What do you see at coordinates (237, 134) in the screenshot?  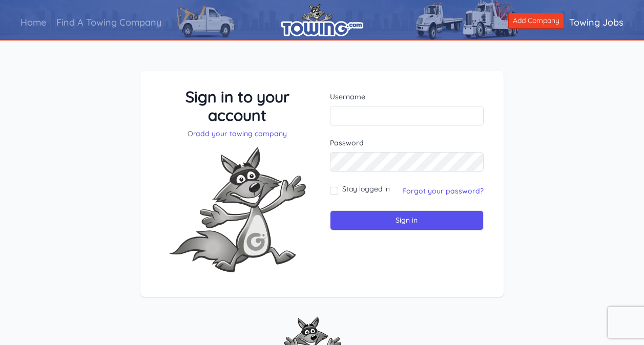 I see `p: Or` at bounding box center [237, 134].